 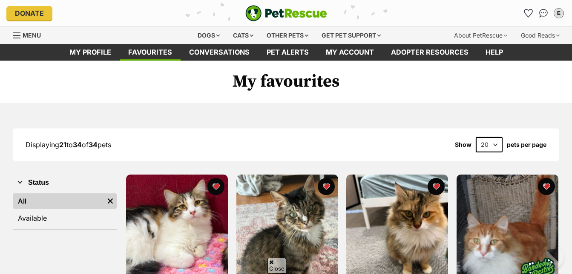 What do you see at coordinates (481, 35) in the screenshot?
I see `div: About PetRescue` at bounding box center [481, 35].